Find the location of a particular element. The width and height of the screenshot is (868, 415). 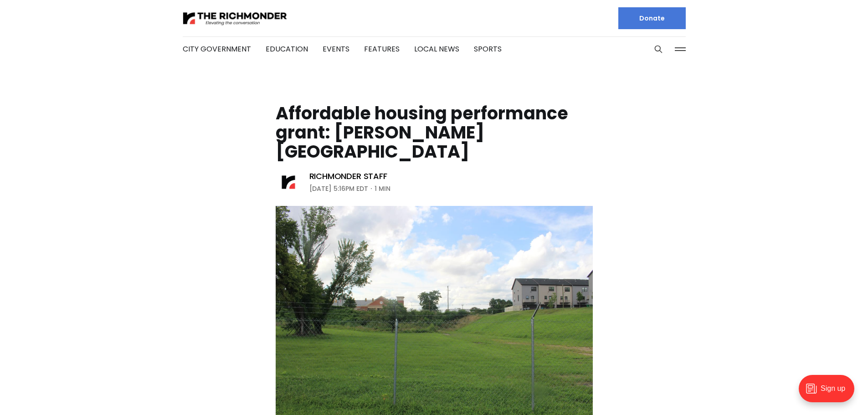

a: Events is located at coordinates (336, 49).